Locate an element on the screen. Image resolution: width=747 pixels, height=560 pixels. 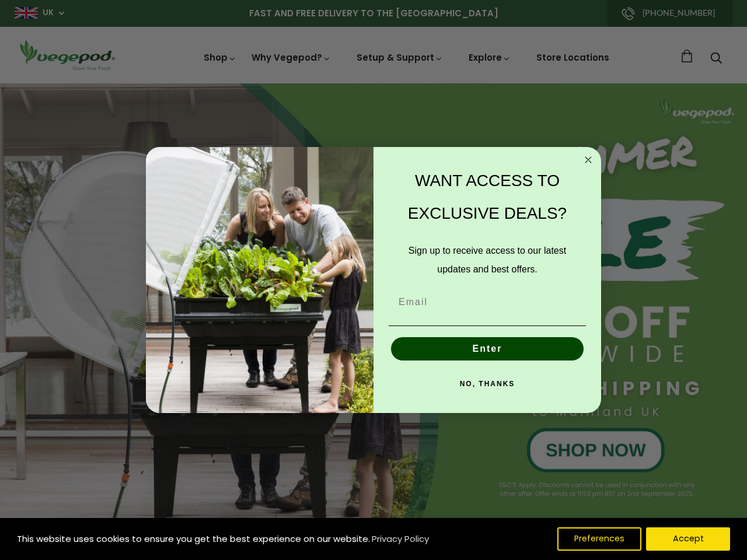
span: Sign up to receive access to our latest updates and best offers. is located at coordinates (488, 259).